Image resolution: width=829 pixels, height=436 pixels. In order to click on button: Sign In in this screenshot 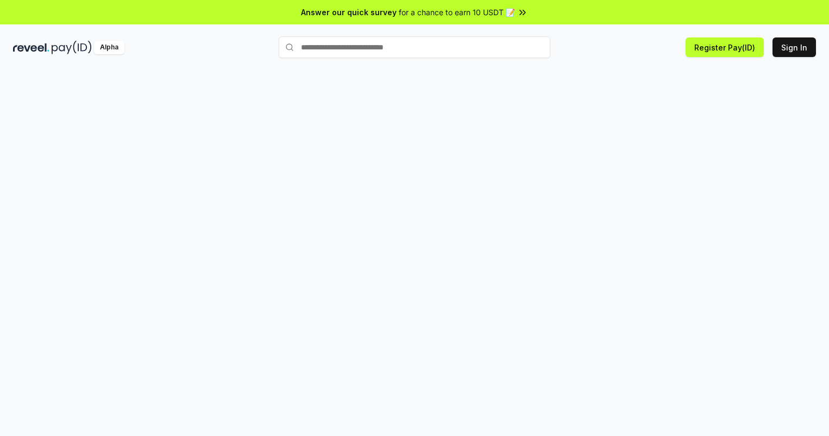, I will do `click(794, 47)`.